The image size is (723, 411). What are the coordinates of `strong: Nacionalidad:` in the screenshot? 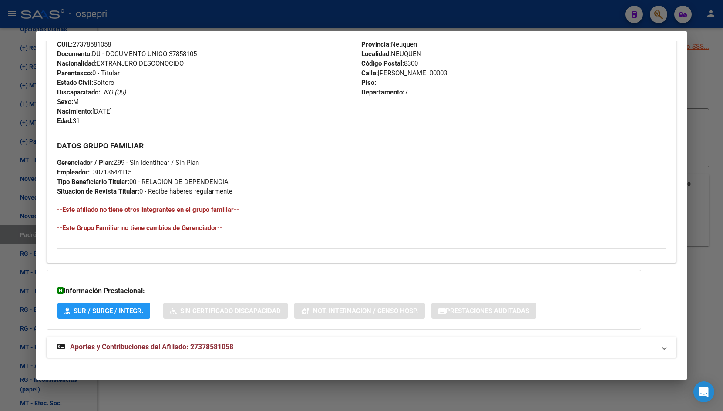 It's located at (77, 64).